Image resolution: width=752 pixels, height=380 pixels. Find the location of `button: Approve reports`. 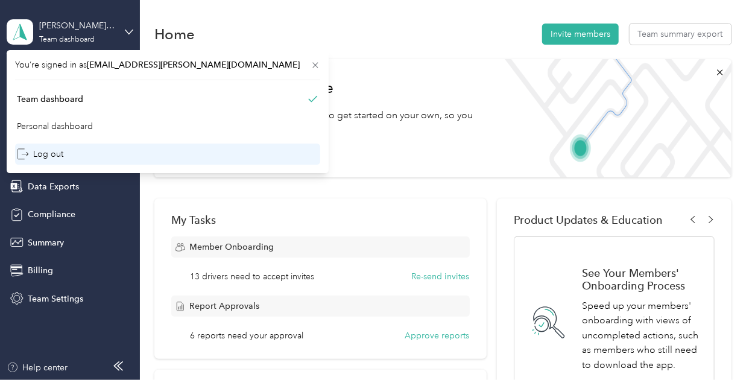

button: Approve reports is located at coordinates (437, 335).